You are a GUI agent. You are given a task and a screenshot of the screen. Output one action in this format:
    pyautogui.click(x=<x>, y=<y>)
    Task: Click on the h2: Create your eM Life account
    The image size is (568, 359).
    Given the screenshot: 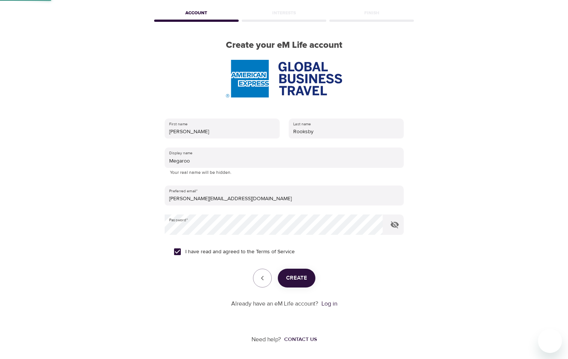 What is the action you would take?
    pyautogui.click(x=284, y=45)
    